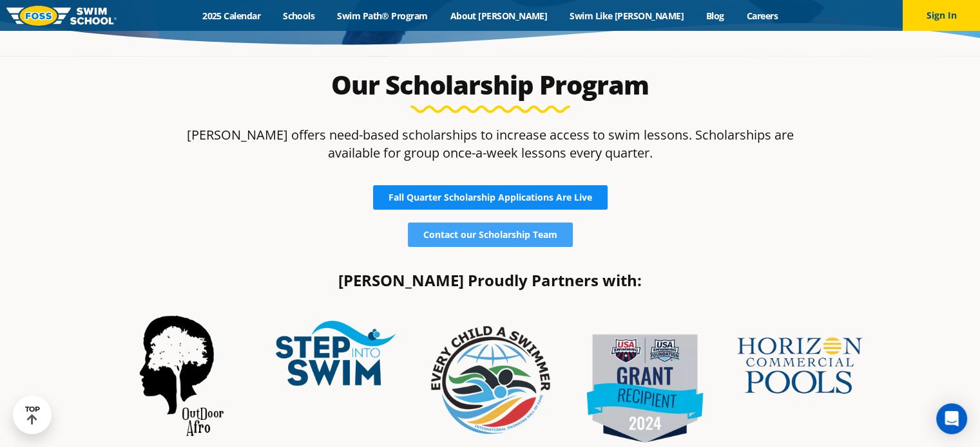 Image resolution: width=980 pixels, height=447 pixels. I want to click on h2: Our Scholarship Program, so click(490, 85).